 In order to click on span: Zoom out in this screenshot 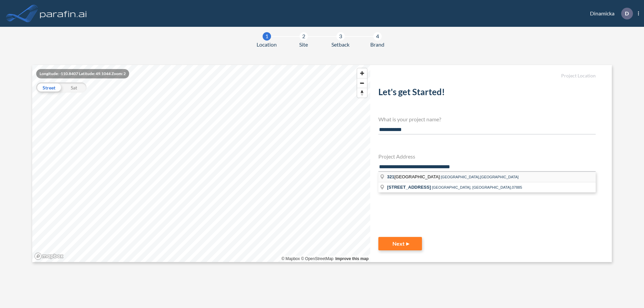, I will do `click(362, 83)`.